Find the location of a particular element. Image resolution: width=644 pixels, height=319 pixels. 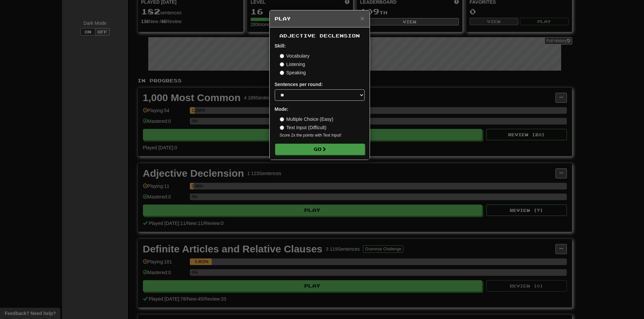

span: Adjective Declension is located at coordinates (319, 36).